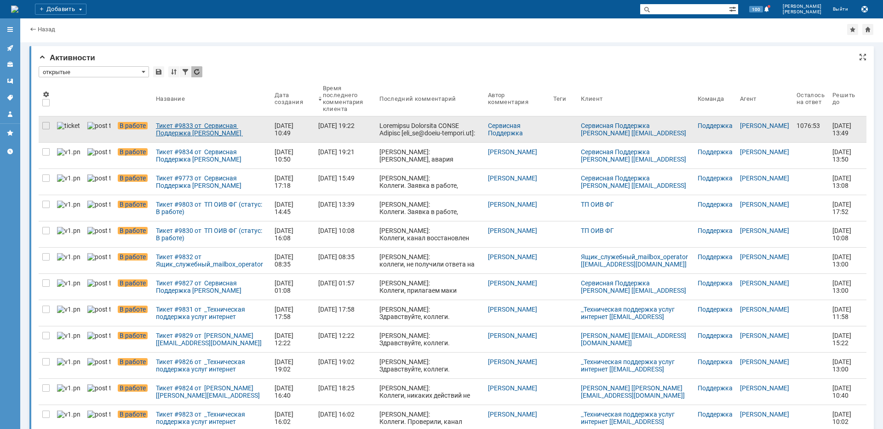 This screenshot has width=883, height=429. Describe the element at coordinates (811, 126) in the screenshot. I see `div: 1076:53` at that location.